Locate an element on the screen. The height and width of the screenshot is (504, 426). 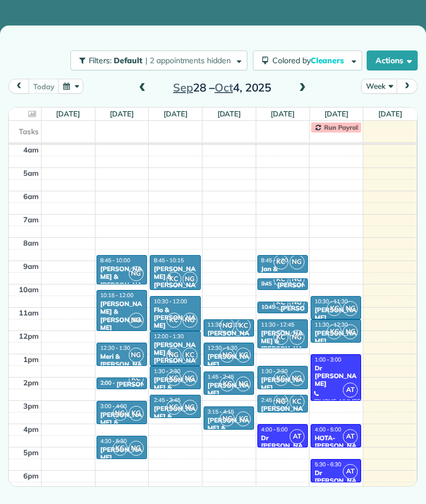
span: 5pm is located at coordinates (31, 453).